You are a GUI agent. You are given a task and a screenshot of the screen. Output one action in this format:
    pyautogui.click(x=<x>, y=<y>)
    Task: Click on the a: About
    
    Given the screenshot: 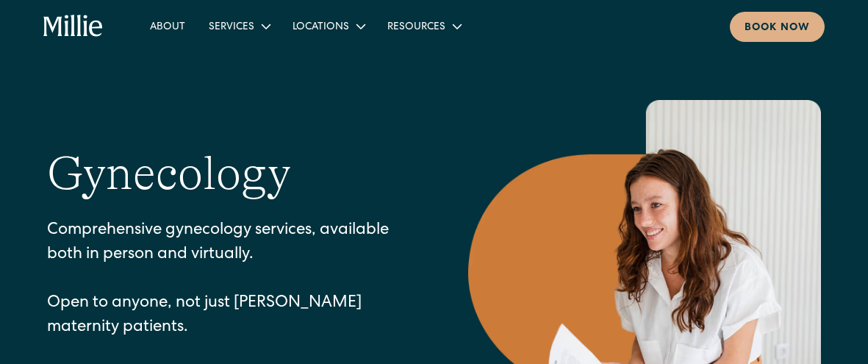 What is the action you would take?
    pyautogui.click(x=167, y=26)
    